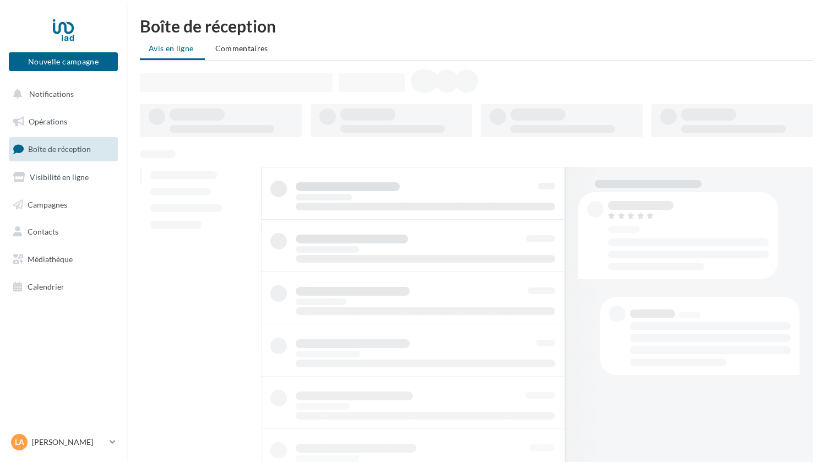  I want to click on span: LA, so click(19, 442).